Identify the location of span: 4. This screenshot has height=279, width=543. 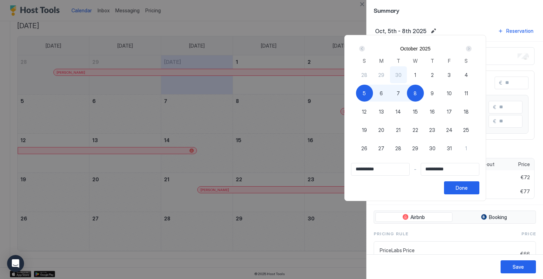
(466, 75).